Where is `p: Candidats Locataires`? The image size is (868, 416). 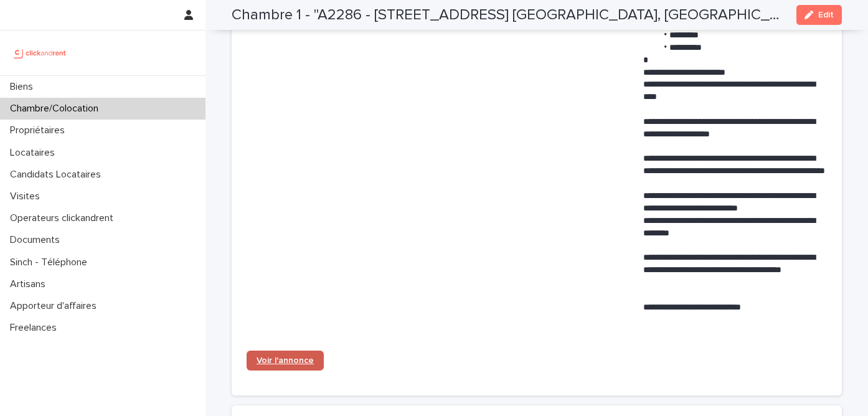
p: Candidats Locataires is located at coordinates (58, 174).